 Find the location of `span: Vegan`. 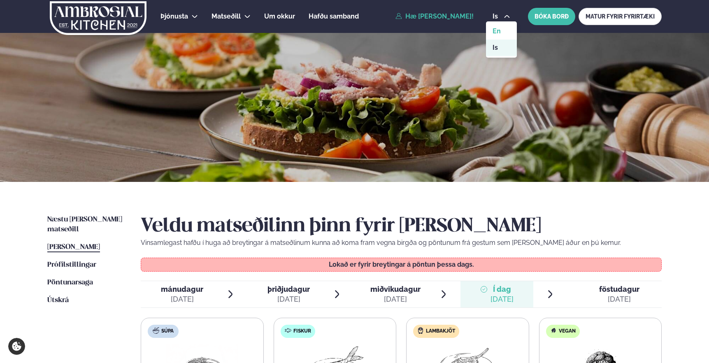

span: Vegan is located at coordinates (567, 331).